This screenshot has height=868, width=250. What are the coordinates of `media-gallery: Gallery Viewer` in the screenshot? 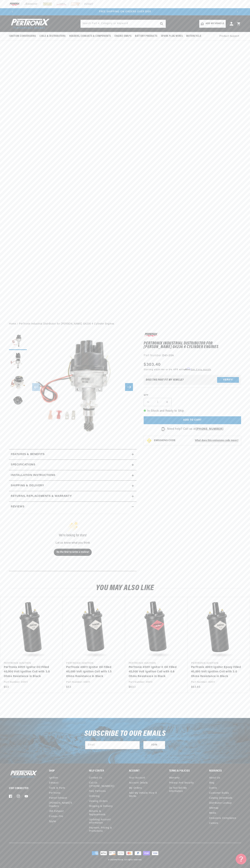 It's located at (72, 387).